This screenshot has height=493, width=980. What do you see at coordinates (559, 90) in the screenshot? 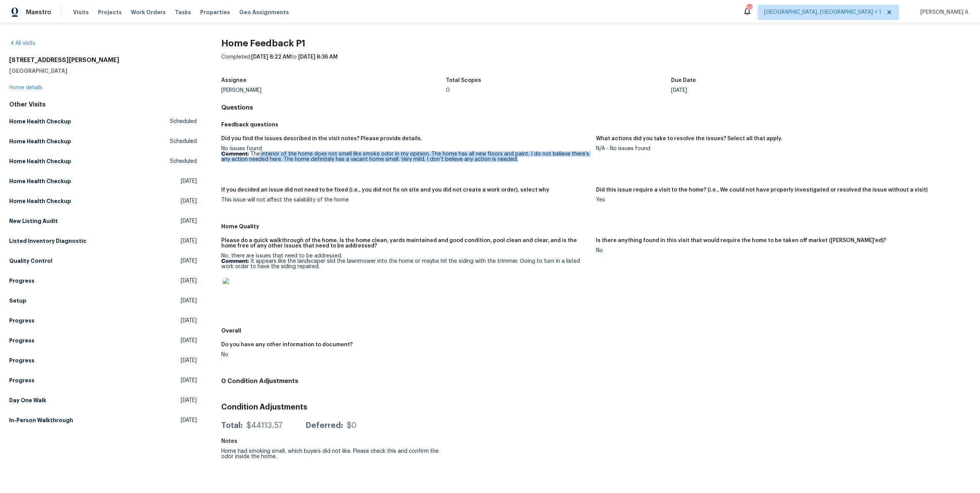
I see `div: 0` at bounding box center [559, 90].